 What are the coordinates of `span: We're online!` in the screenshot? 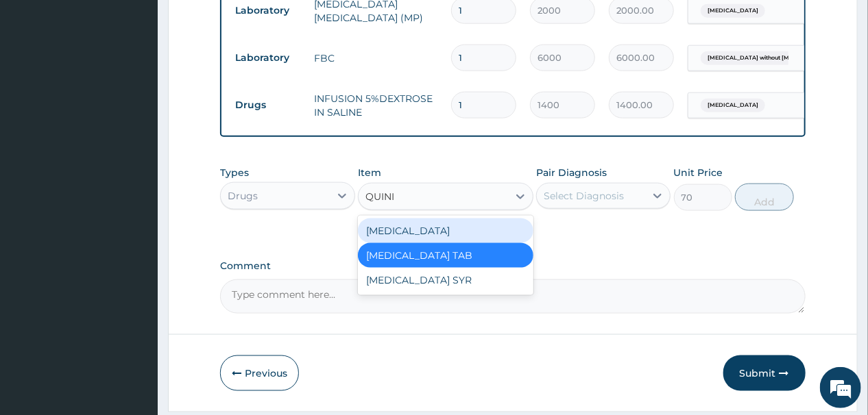 It's located at (134, 191).